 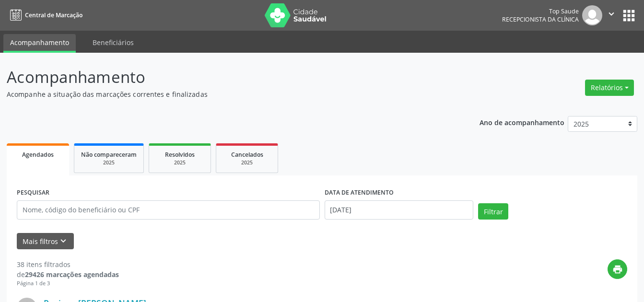 I want to click on a: Central de Marcação, so click(x=45, y=15).